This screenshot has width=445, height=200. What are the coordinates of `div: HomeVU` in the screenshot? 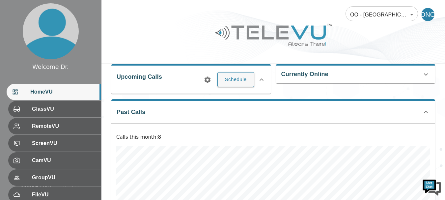 It's located at (54, 92).